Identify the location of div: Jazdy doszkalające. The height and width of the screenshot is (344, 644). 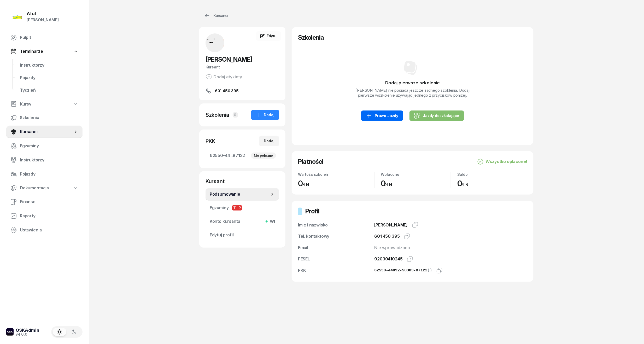
(436, 116).